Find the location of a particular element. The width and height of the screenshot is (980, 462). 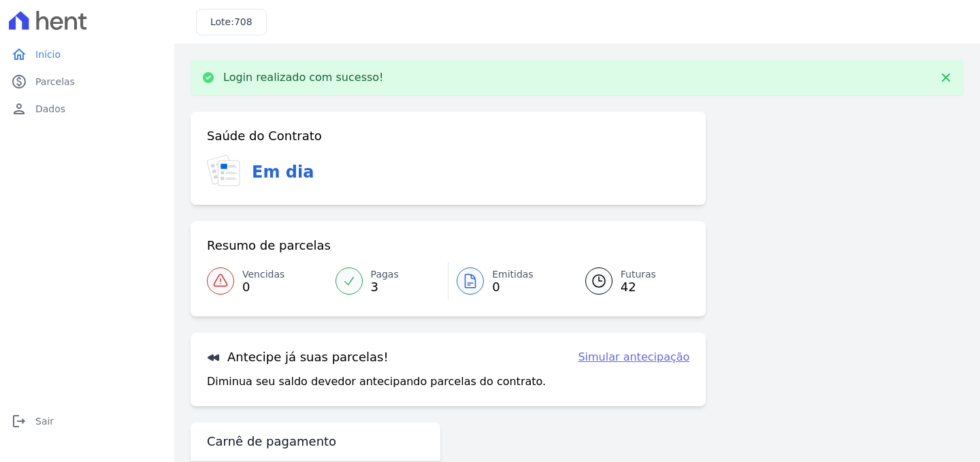

a: paidParcelas is located at coordinates (87, 82).